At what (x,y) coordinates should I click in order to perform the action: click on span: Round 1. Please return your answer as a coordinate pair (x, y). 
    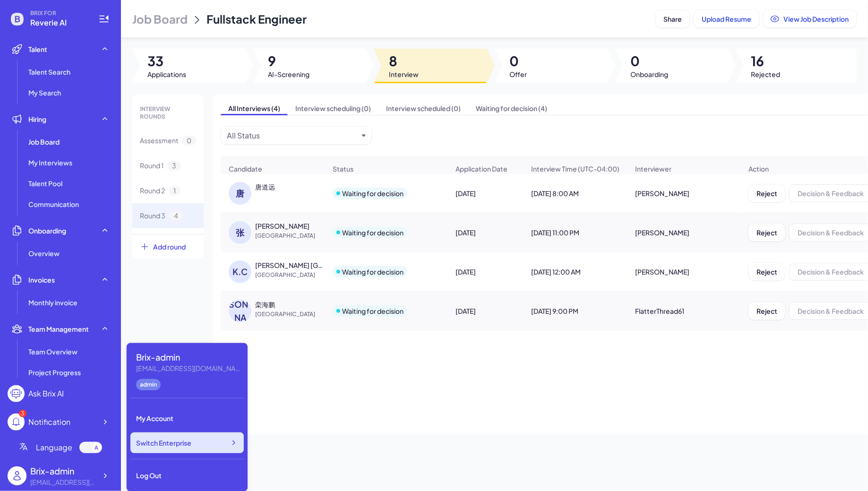
    Looking at the image, I should click on (151, 165).